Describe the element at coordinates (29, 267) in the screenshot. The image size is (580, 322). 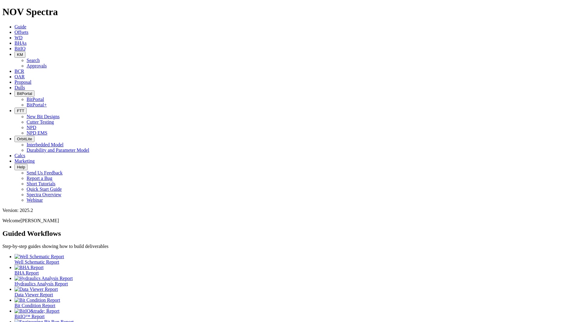
I see `img: BHA Report` at that location.